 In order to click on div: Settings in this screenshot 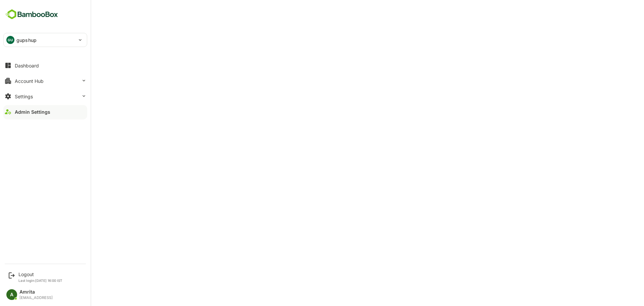, I will do `click(24, 96)`.